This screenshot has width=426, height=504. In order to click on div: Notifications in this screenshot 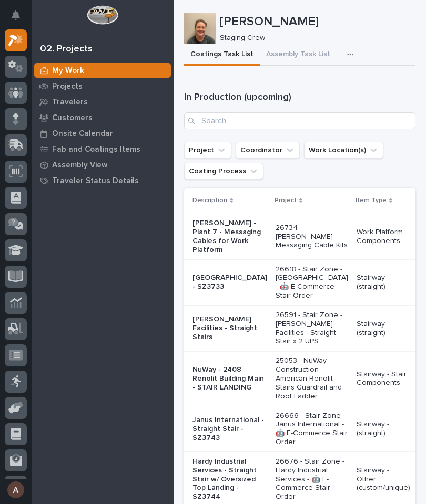, I will do `click(20, 19)`.